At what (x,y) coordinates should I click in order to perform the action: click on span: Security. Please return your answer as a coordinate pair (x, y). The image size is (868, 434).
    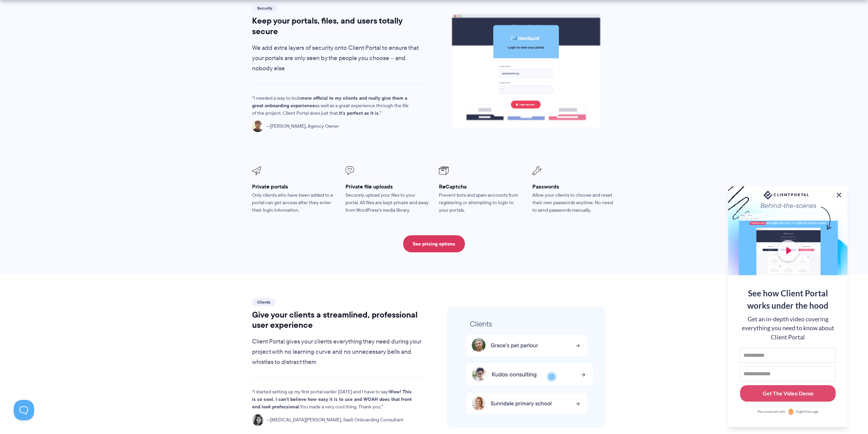
    Looking at the image, I should click on (265, 8).